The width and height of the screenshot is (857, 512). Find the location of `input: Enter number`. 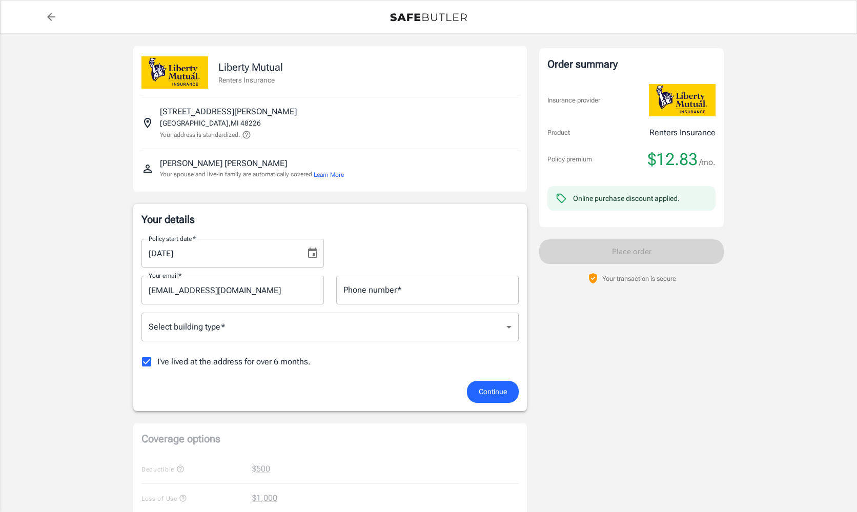

input: Enter number is located at coordinates (428, 290).